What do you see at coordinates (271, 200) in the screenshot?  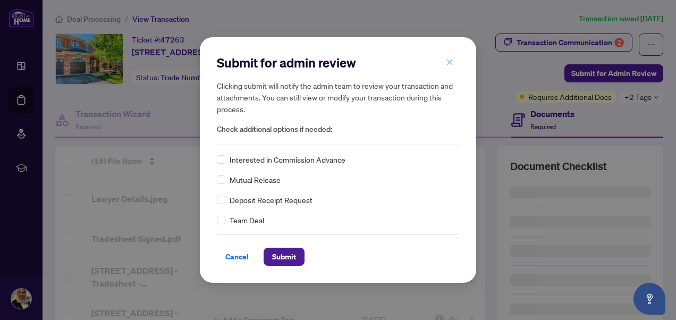 I see `span: Deposit Receipt Request` at bounding box center [271, 200].